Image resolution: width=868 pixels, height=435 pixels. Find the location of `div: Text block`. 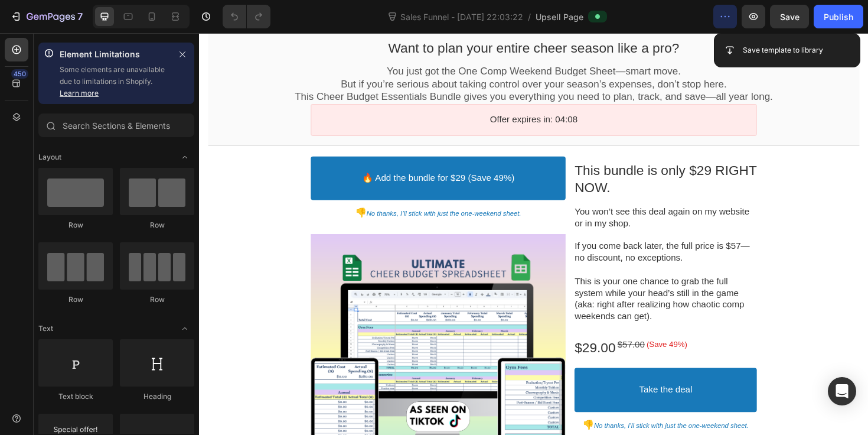

div: Text block is located at coordinates (75, 397).